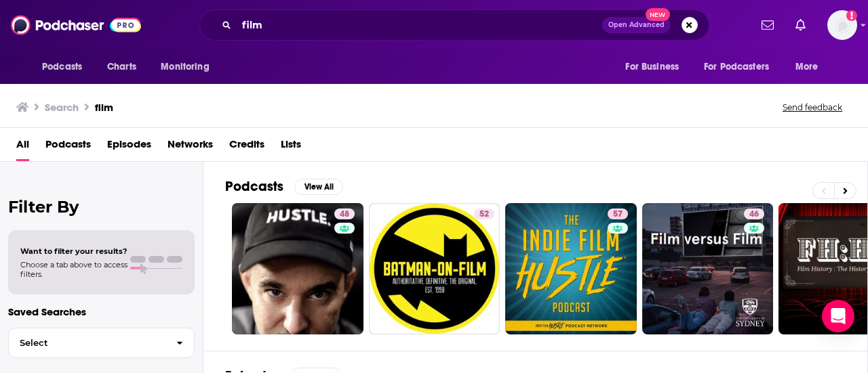 The width and height of the screenshot is (868, 373). Describe the element at coordinates (190, 147) in the screenshot. I see `span: Networks` at that location.